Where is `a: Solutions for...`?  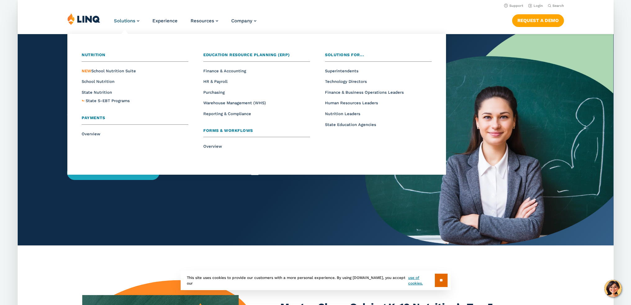 a: Solutions for... is located at coordinates (378, 57).